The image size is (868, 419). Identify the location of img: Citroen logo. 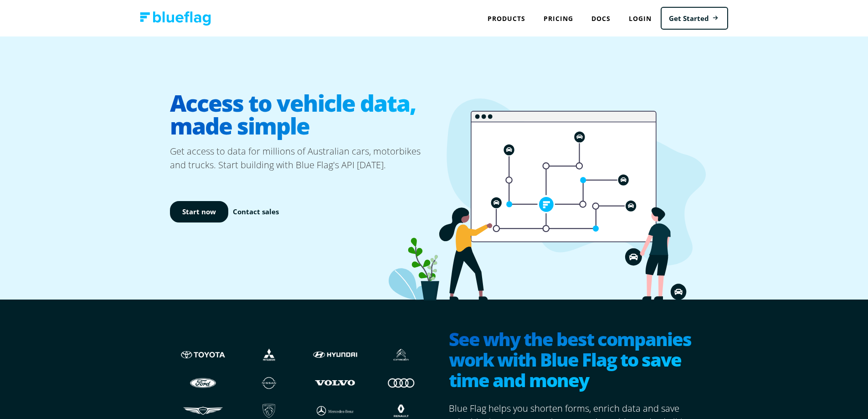
(401, 355).